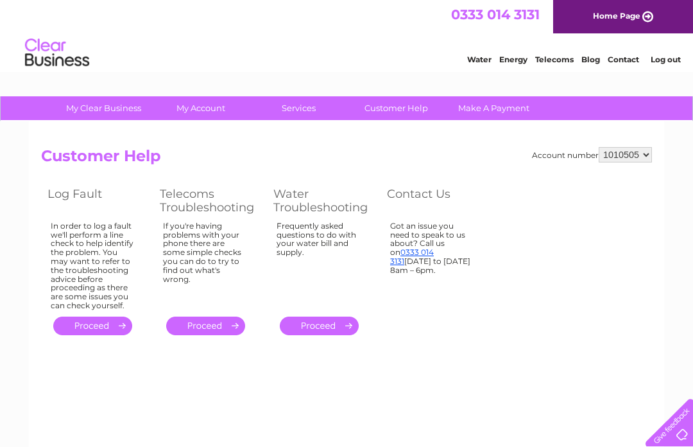  I want to click on span: 0333 014 3131, so click(496, 14).